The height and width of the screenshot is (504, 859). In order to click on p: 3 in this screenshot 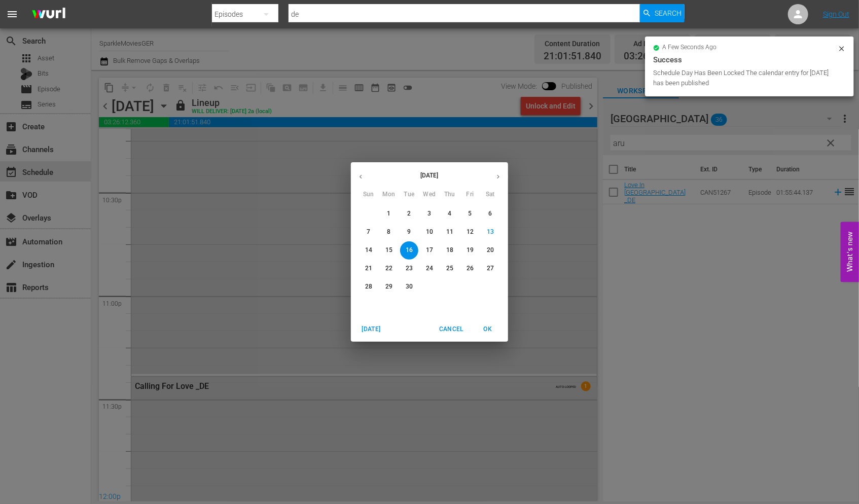, I will do `click(429, 214)`.